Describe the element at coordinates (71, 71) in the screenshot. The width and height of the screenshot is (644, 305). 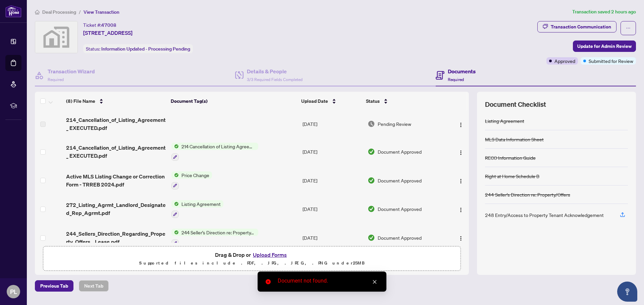
I see `h4: Transaction Wizard` at that location.